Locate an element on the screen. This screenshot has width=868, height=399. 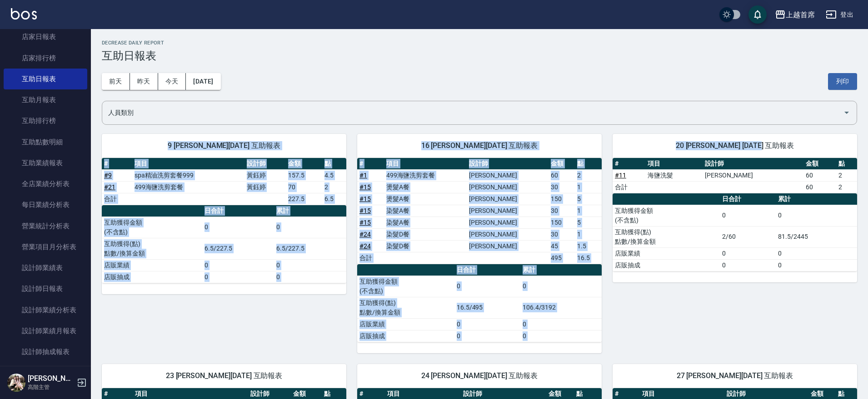
a: 設計師業績月報表 is located at coordinates (46, 331).